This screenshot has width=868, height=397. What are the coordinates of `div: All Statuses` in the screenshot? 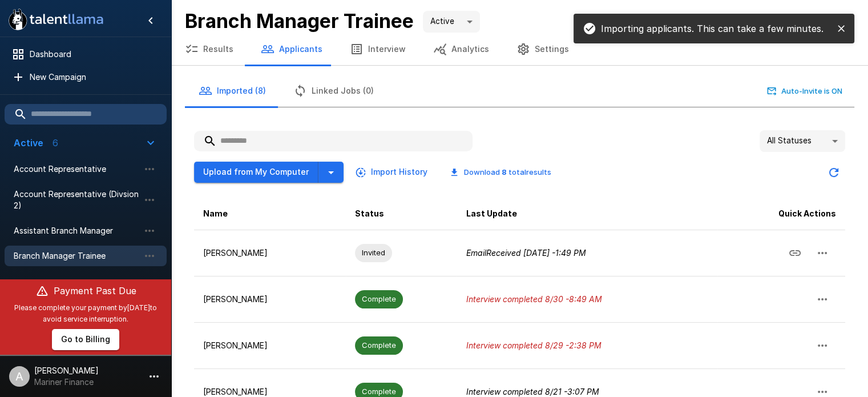 It's located at (803, 141).